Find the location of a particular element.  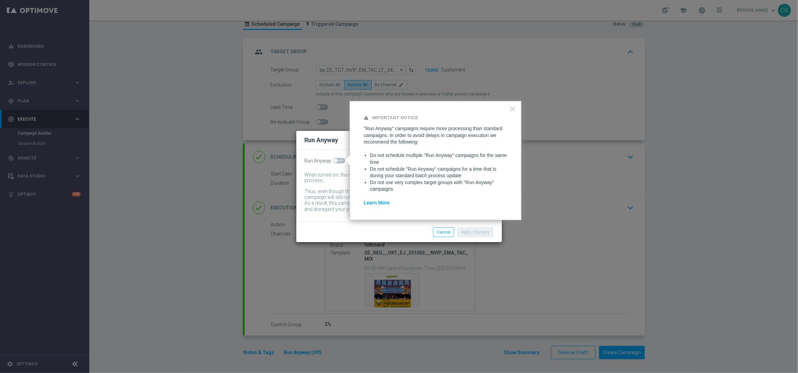

div: When turned on, the campaign will be executed regardless of your site's batch-data process. is located at coordinates (394, 178).